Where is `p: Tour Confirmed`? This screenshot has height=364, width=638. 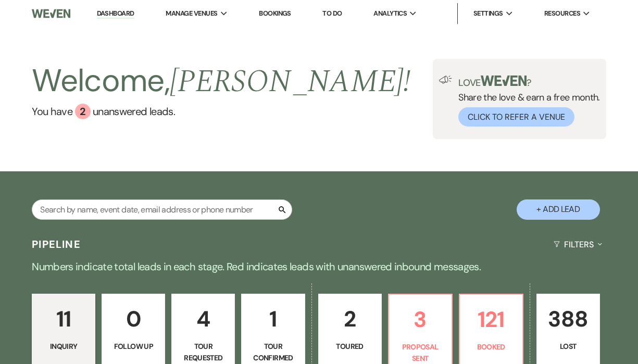 p: Tour Confirmed is located at coordinates (273, 352).